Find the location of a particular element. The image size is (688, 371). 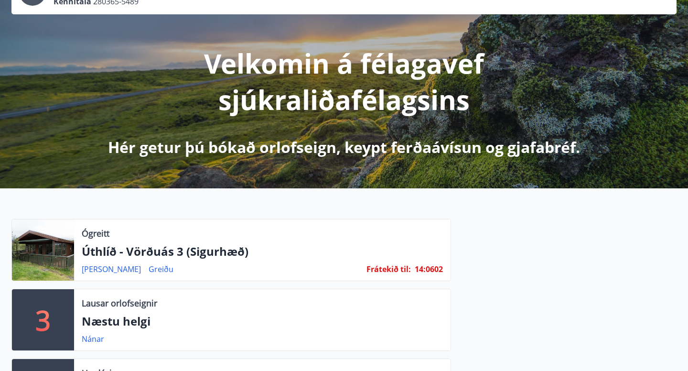

font: 3 is located at coordinates (43, 320).